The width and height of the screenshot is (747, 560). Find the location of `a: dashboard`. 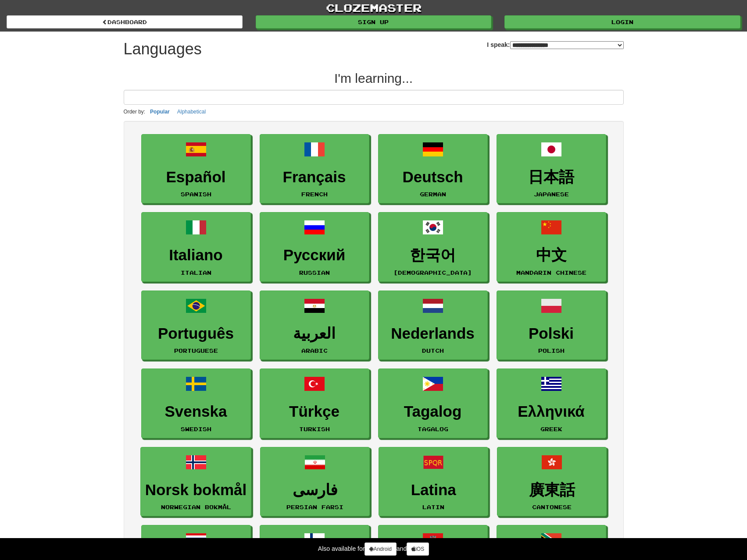

a: dashboard is located at coordinates (124, 22).